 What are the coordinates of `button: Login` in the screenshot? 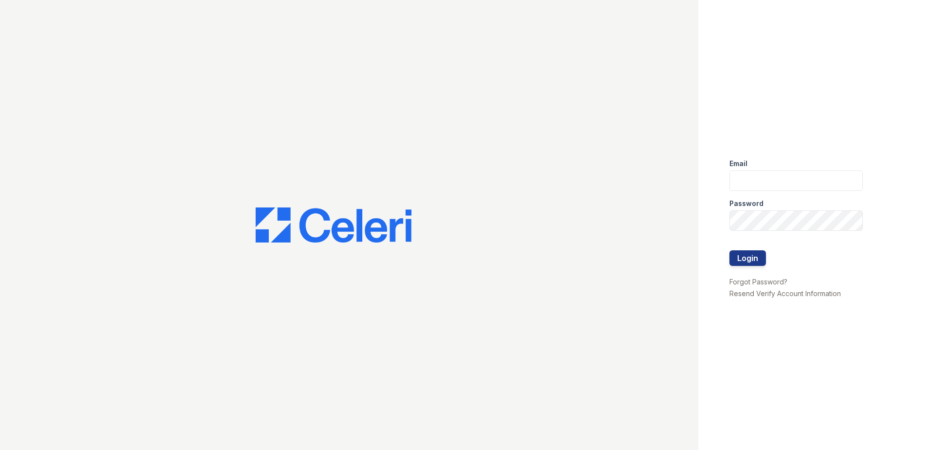 It's located at (747, 258).